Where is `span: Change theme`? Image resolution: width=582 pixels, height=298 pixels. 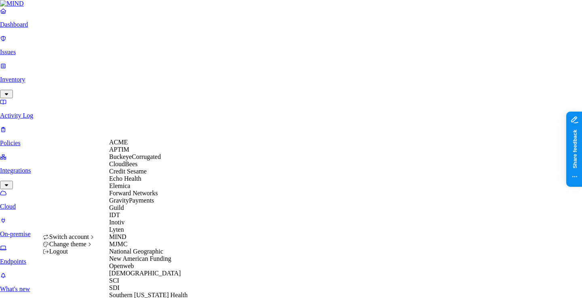 span: Change theme is located at coordinates (68, 244).